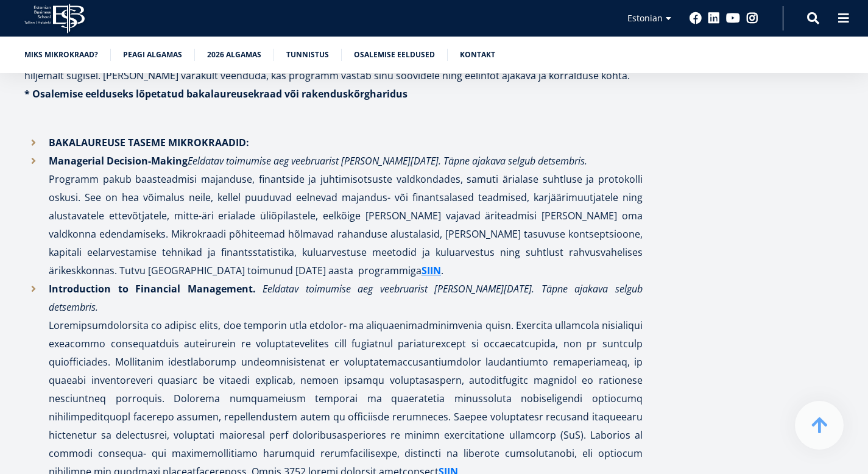 Image resolution: width=868 pixels, height=474 pixels. Describe the element at coordinates (431, 271) in the screenshot. I see `a: SIIN` at that location.